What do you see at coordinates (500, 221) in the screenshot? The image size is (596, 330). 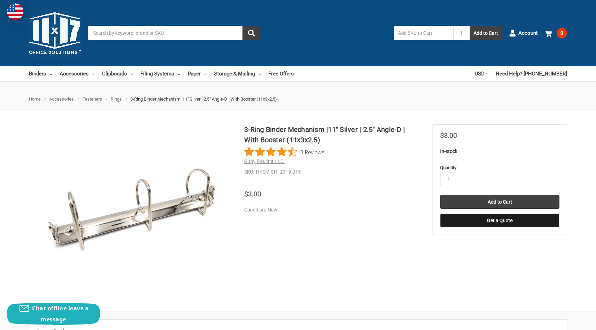 I see `button: Get a Quote` at bounding box center [500, 221].